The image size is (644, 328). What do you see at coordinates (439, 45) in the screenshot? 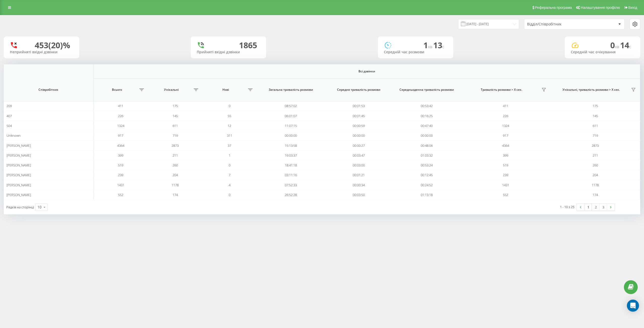
I see `span: 13` at bounding box center [439, 45].